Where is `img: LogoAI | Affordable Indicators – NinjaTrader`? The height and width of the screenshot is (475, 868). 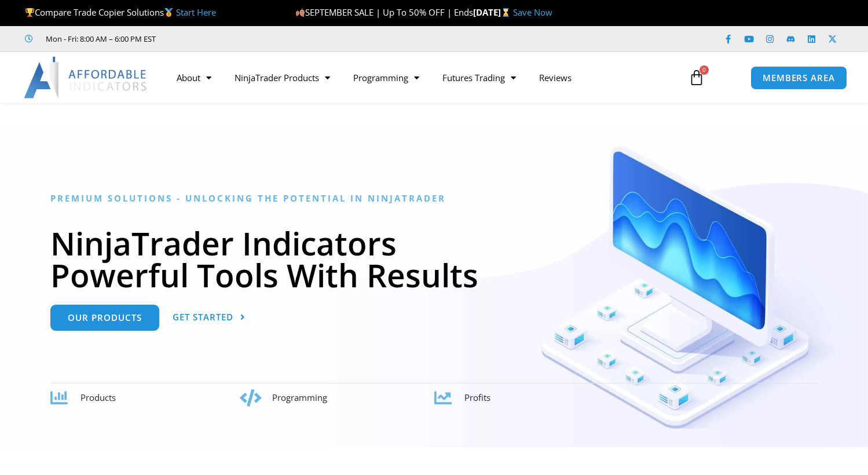
img: LogoAI | Affordable Indicators – NinjaTrader is located at coordinates (85, 78).